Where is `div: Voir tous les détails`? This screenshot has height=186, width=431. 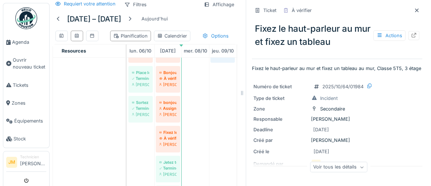 div: Voir tous les détails is located at coordinates (338, 167).